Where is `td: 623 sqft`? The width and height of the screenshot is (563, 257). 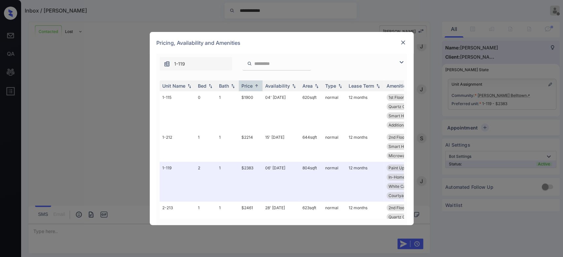
td: 623 sqft is located at coordinates (311, 226).